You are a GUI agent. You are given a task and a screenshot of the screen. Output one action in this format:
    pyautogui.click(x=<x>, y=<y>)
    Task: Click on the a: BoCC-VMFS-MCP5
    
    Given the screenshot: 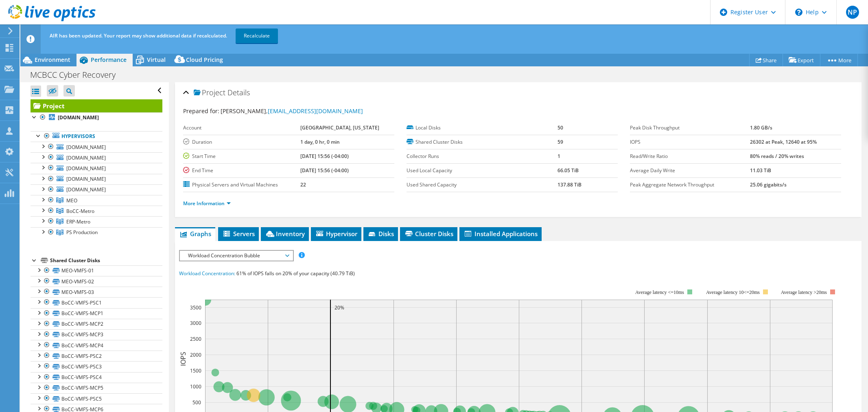 What is the action you would take?
    pyautogui.click(x=96, y=388)
    